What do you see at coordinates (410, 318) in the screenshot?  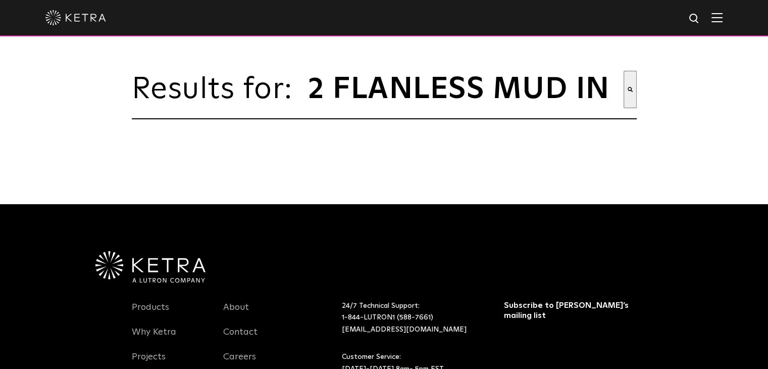 I see `p: 24/7 Technical Support:` at bounding box center [410, 318].